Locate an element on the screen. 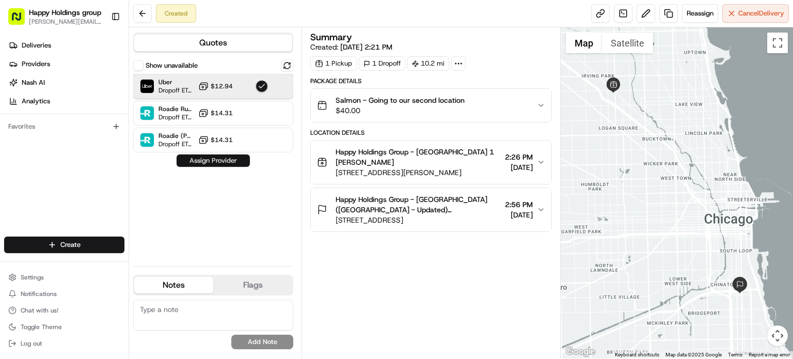  button: Chat with us! is located at coordinates (64, 310).